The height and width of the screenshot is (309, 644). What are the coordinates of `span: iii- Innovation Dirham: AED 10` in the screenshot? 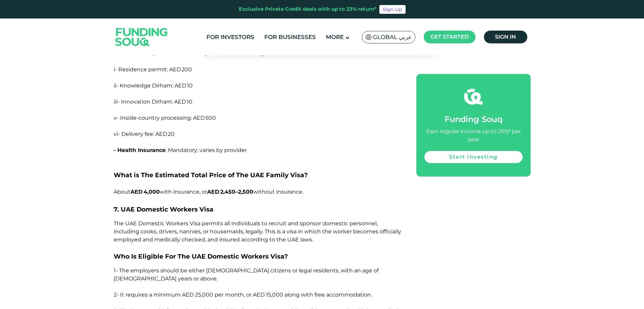 It's located at (153, 102).